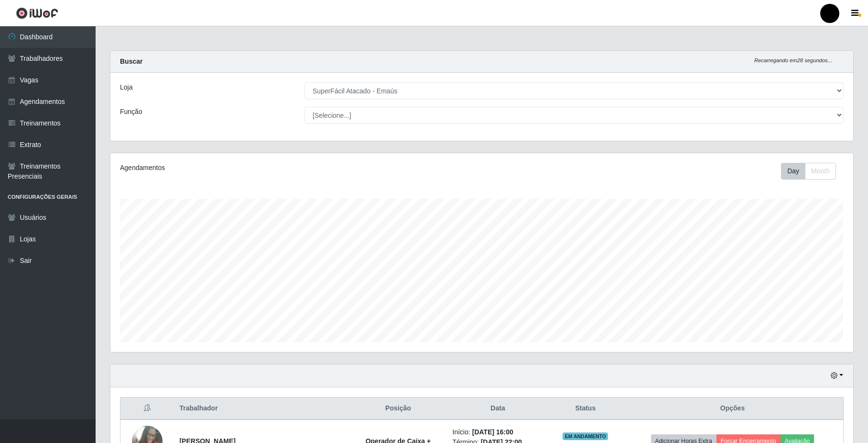 The width and height of the screenshot is (868, 443). Describe the element at coordinates (793, 171) in the screenshot. I see `button: Day` at that location.